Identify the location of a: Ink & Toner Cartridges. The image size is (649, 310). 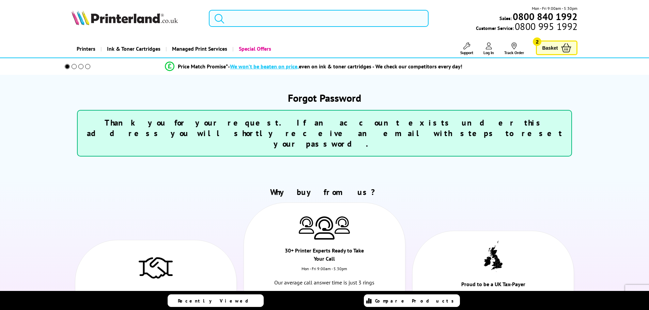
(133, 49).